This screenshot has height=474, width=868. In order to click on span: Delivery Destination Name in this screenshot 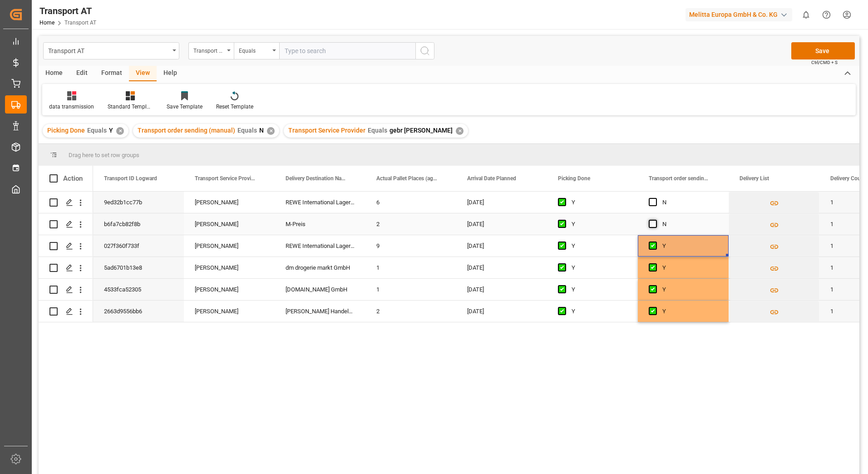, I will do `click(316, 178)`.